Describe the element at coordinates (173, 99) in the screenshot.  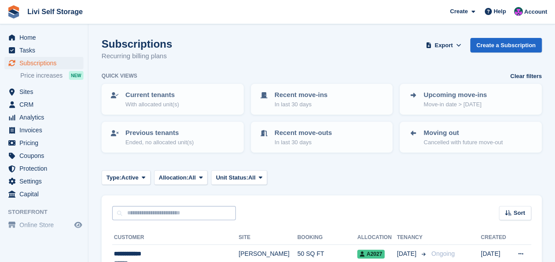
I see `a: Current tenants With allocated unit(s)` at that location.